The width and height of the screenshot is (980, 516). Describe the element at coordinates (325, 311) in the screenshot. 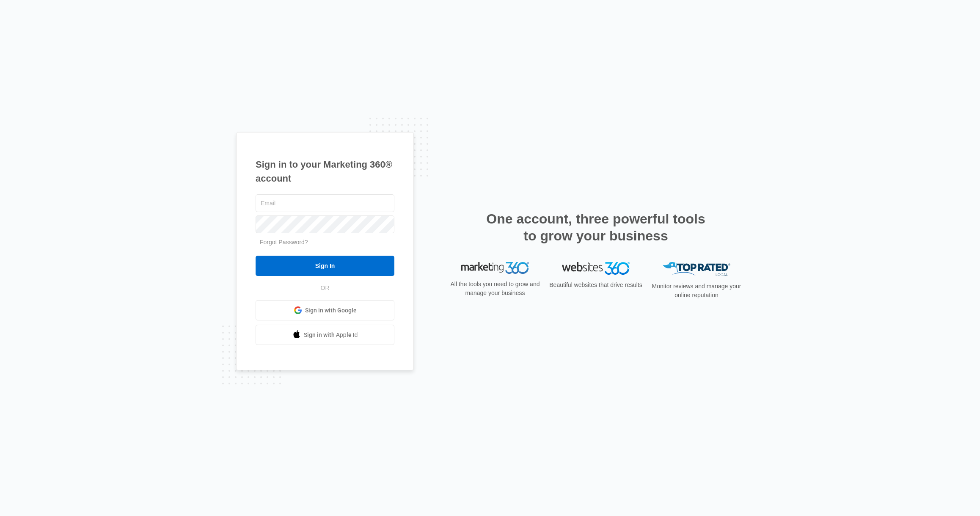

I see `a: Sign in with Google` at that location.